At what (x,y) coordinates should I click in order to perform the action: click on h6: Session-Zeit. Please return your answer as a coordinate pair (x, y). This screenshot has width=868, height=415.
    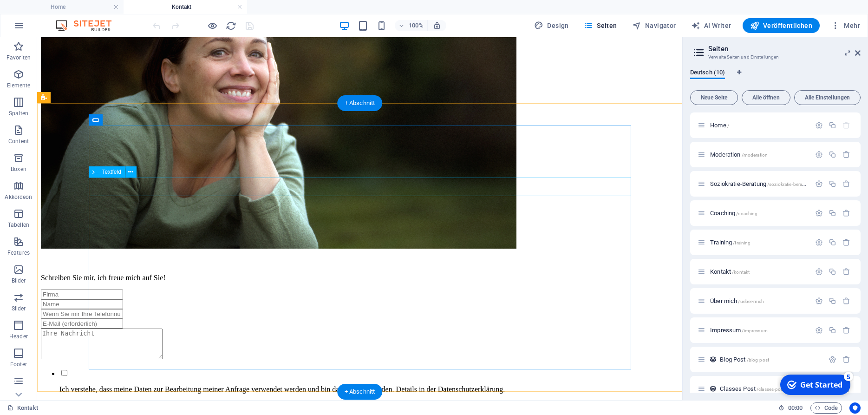
    Looking at the image, I should click on (790, 408).